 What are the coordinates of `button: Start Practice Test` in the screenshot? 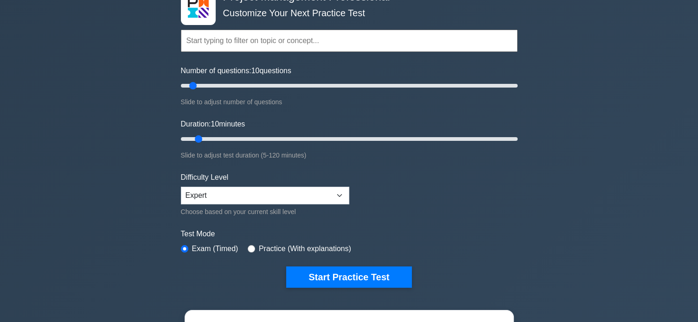 It's located at (349, 277).